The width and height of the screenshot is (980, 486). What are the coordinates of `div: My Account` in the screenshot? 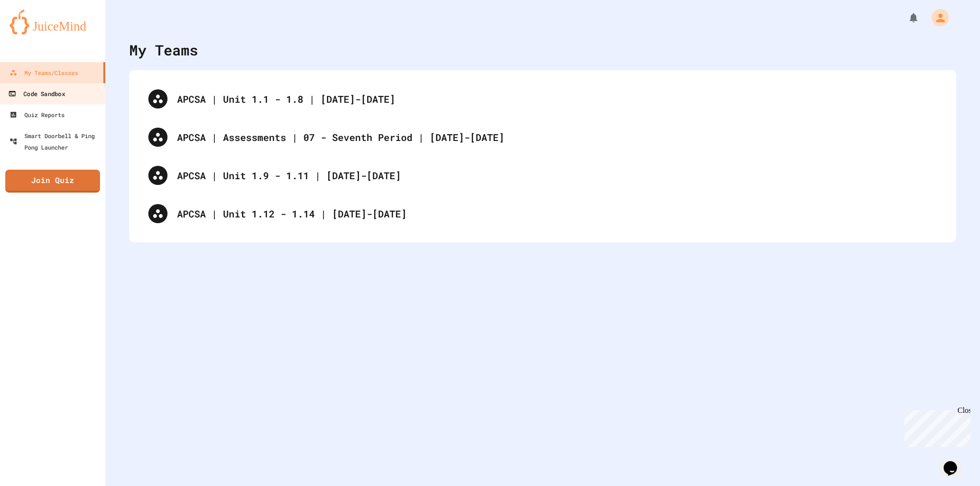 It's located at (936, 18).